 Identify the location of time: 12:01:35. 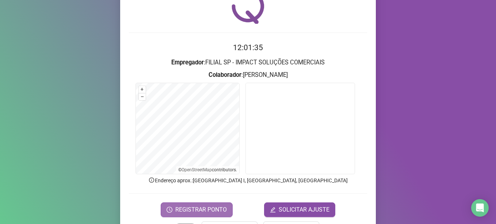
(248, 48).